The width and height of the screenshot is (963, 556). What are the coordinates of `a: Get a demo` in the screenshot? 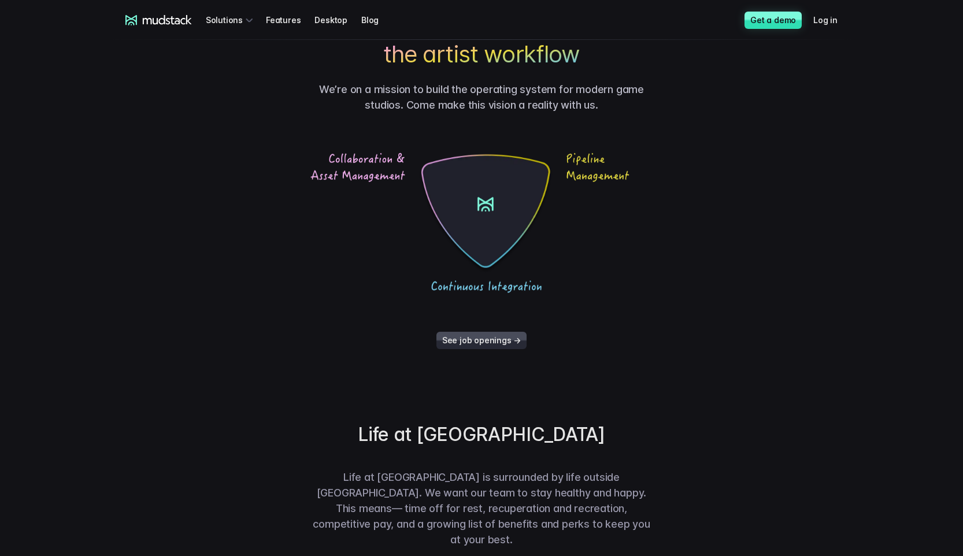 It's located at (773, 20).